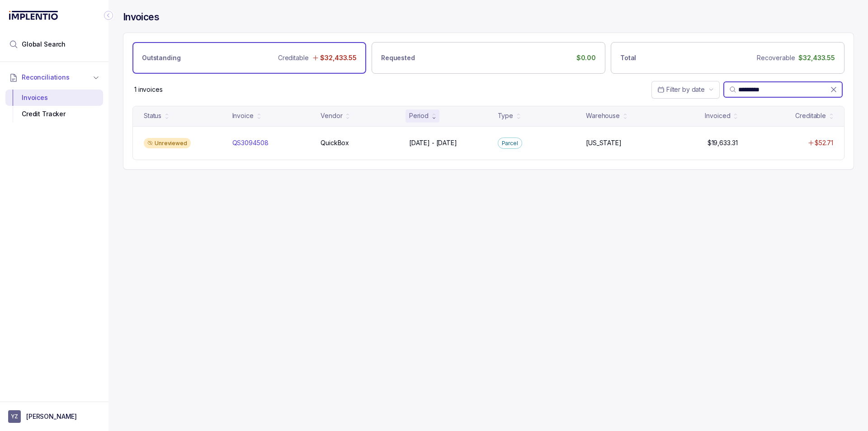  What do you see at coordinates (602, 116) in the screenshot?
I see `div: Warehouse` at bounding box center [602, 116].